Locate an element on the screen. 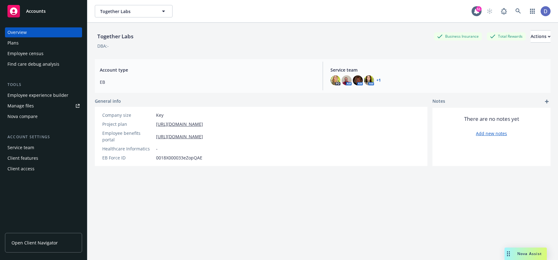 This screenshot has height=260, width=558. a: Client access is located at coordinates (44, 168).